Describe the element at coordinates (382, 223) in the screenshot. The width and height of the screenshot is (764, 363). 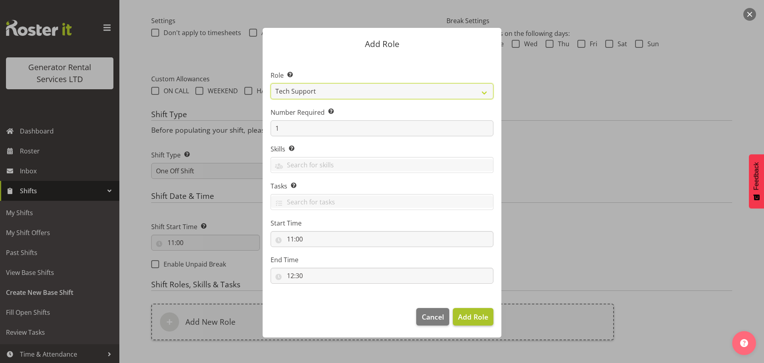
I see `label: Start Time` at that location.